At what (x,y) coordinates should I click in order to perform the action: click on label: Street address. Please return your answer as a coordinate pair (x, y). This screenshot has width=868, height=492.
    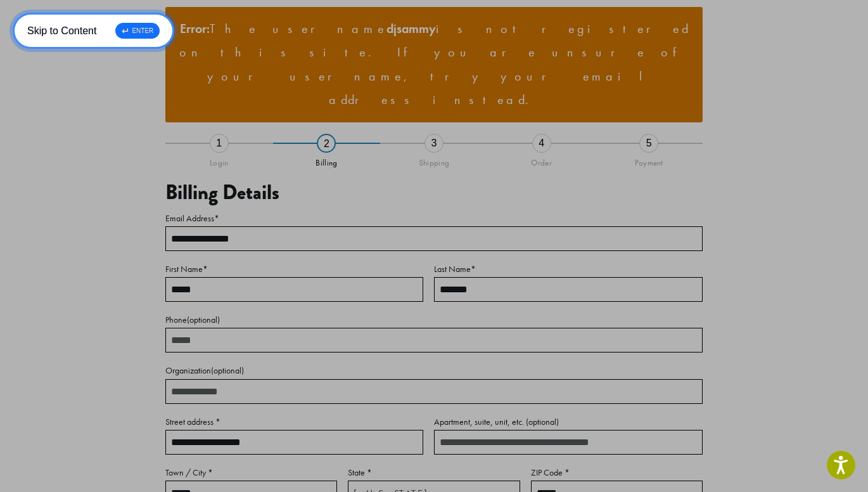
    Looking at the image, I should click on (294, 422).